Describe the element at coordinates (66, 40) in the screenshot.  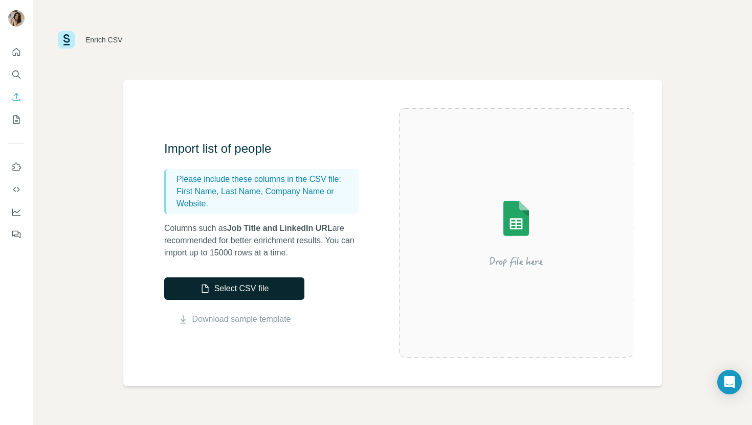
I see `img: Surfe Logo` at that location.